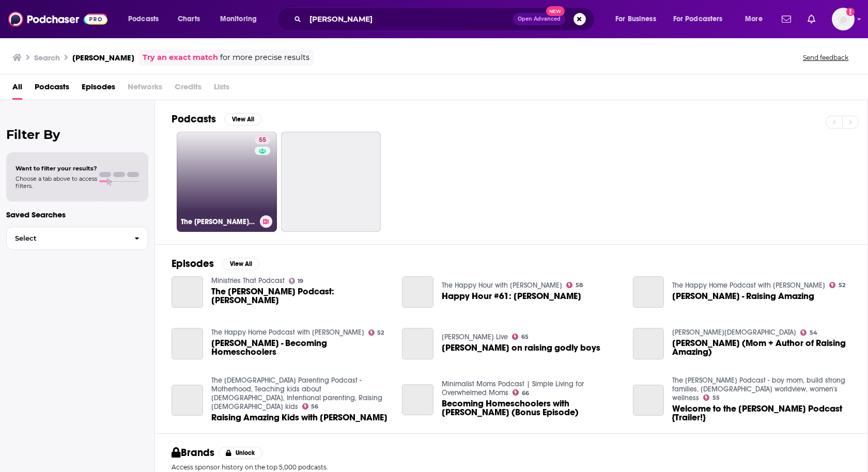  Describe the element at coordinates (502, 285) in the screenshot. I see `a: The Happy Hour with Jamie Ivey` at that location.